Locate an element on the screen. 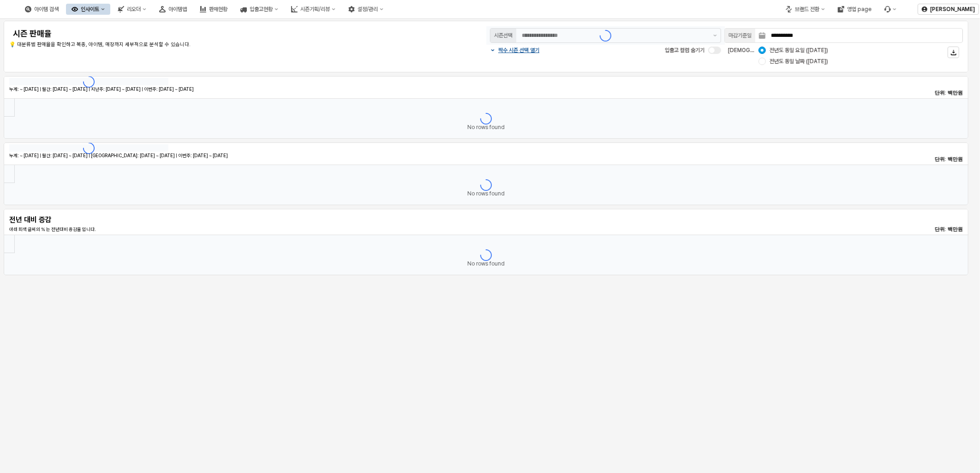 This screenshot has height=473, width=980. button: 입출고현황 is located at coordinates (259, 9).